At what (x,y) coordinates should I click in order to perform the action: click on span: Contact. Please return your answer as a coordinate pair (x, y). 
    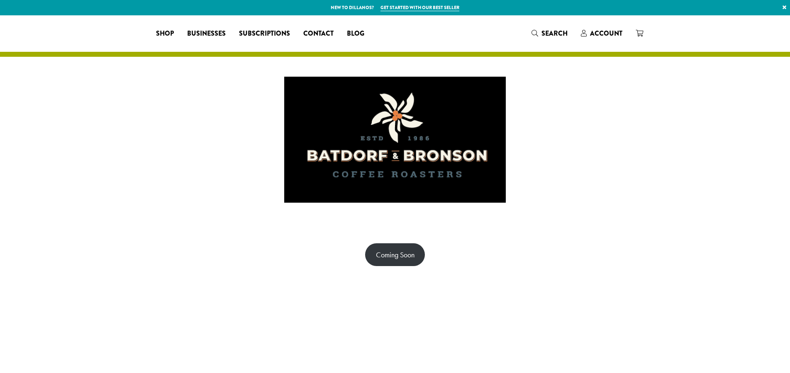
    Looking at the image, I should click on (318, 34).